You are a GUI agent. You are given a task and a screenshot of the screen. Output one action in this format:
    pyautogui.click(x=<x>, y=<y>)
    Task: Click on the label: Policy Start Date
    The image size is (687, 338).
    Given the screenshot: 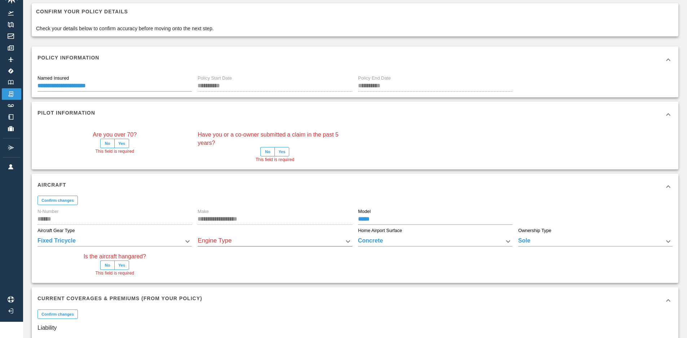 What is the action you would take?
    pyautogui.click(x=214, y=78)
    